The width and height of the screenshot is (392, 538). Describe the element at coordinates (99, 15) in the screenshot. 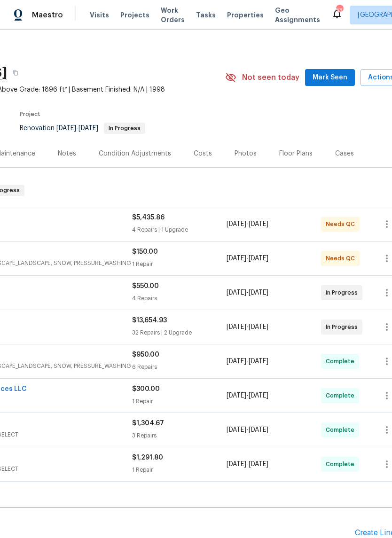

I see `span: Visits` at that location.